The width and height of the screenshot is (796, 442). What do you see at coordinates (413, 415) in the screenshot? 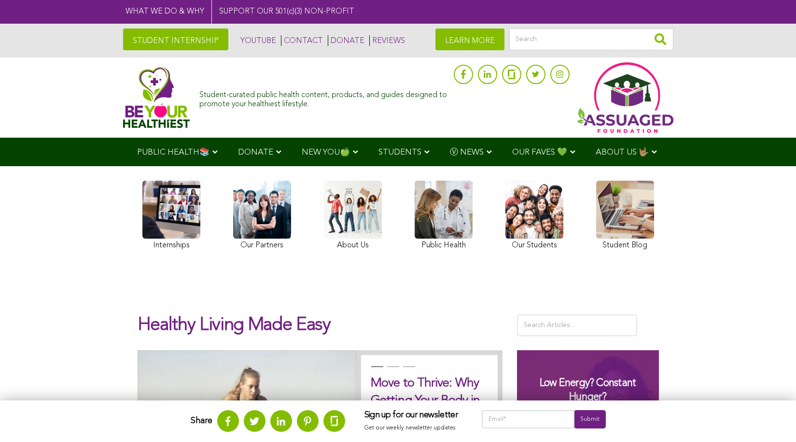
I see `h3: Sign up for our newsletter` at bounding box center [413, 415].